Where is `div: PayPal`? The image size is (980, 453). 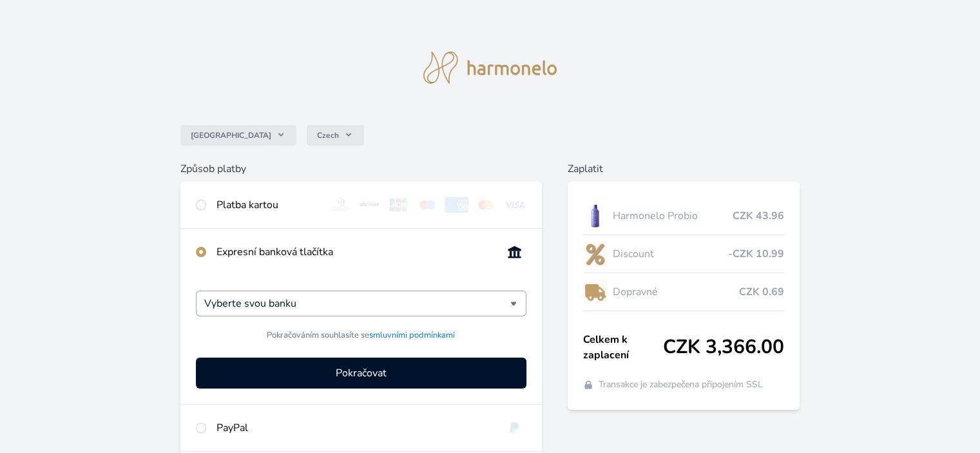 div: PayPal is located at coordinates (354, 428).